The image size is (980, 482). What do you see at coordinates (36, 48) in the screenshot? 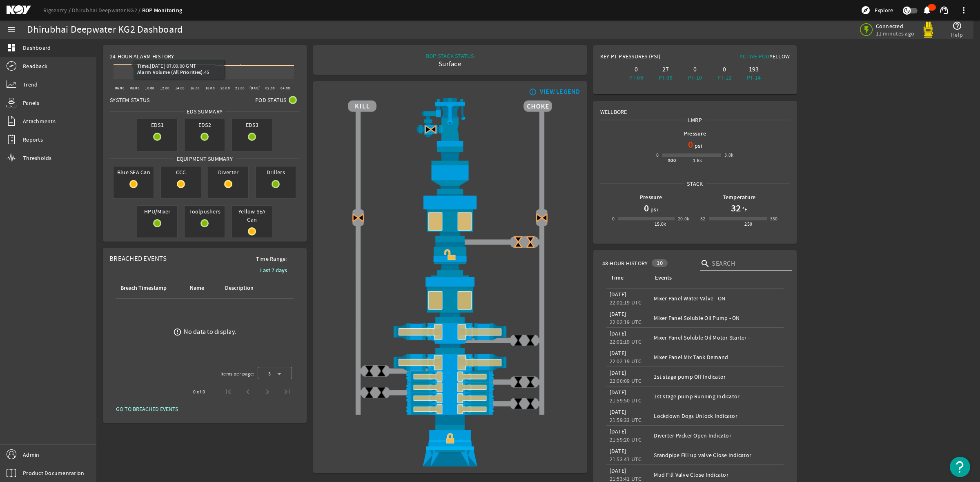
I see `span: Dashboard` at bounding box center [36, 48].